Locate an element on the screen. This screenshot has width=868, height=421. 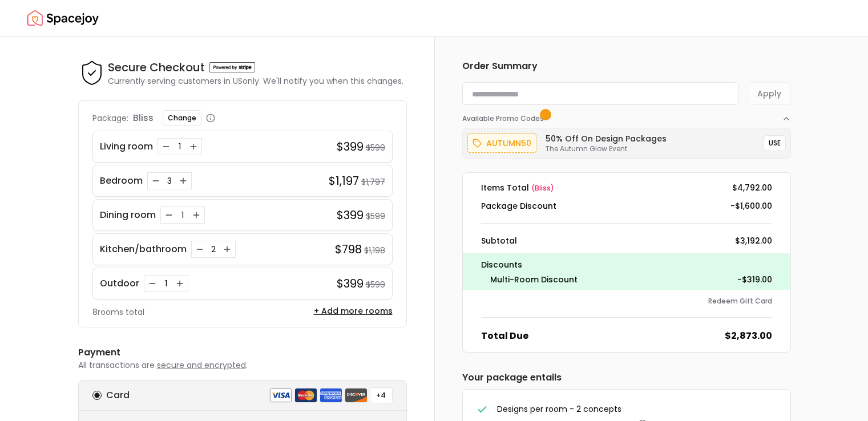
p: Dining room is located at coordinates (128, 215).